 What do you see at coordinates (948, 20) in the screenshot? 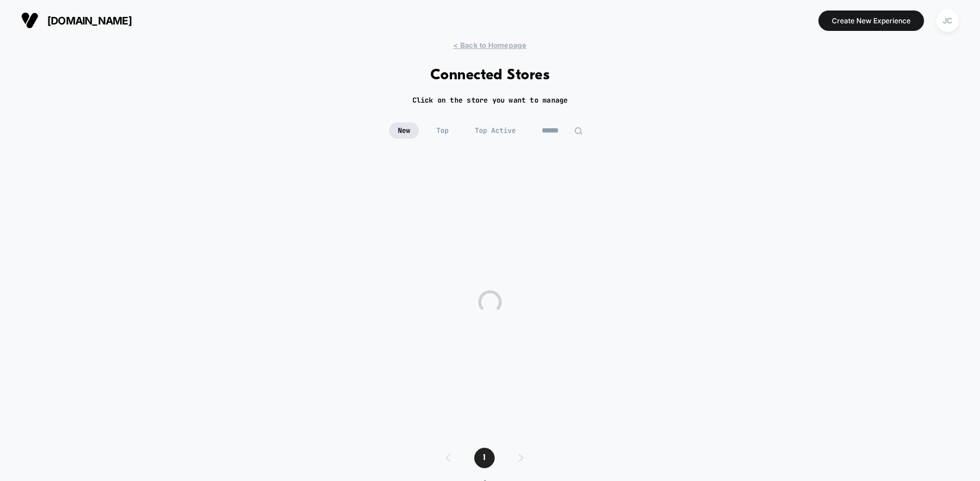
I see `div: JC` at bounding box center [948, 20].